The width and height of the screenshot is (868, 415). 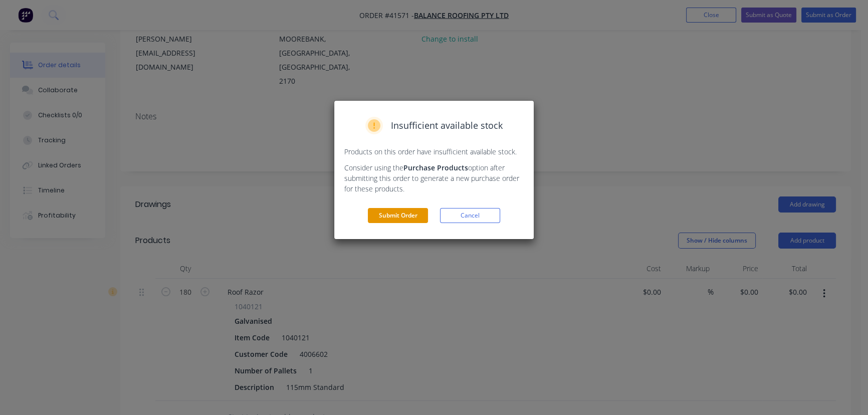 I want to click on button: Cancel, so click(x=470, y=216).